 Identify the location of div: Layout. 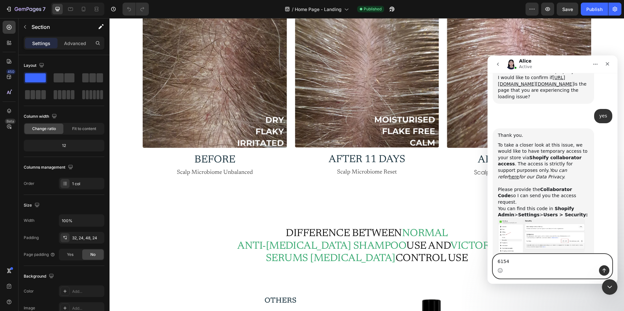
(34, 66).